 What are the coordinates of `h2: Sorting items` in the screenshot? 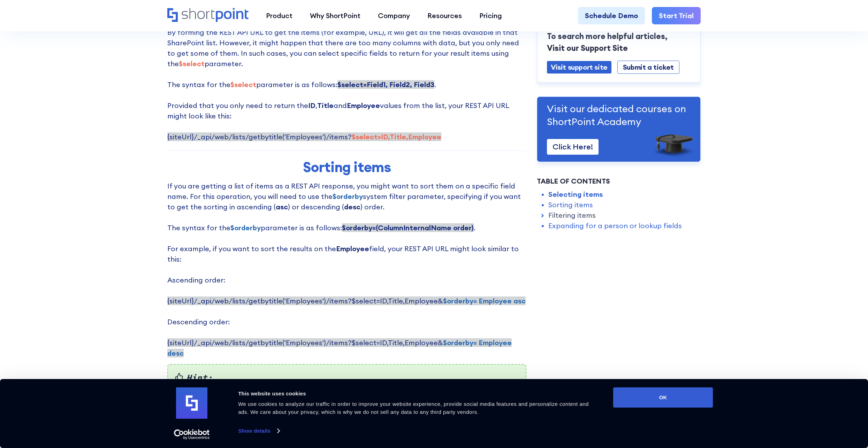 It's located at (347, 168).